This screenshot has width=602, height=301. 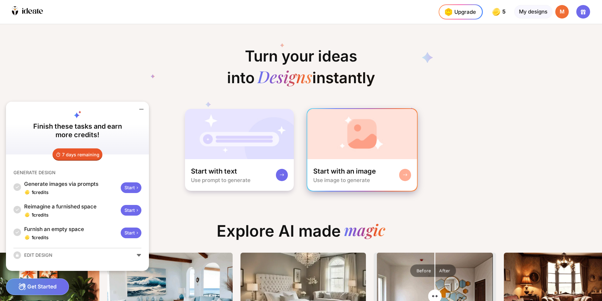 What do you see at coordinates (365, 231) in the screenshot?
I see `div: magic` at bounding box center [365, 231].